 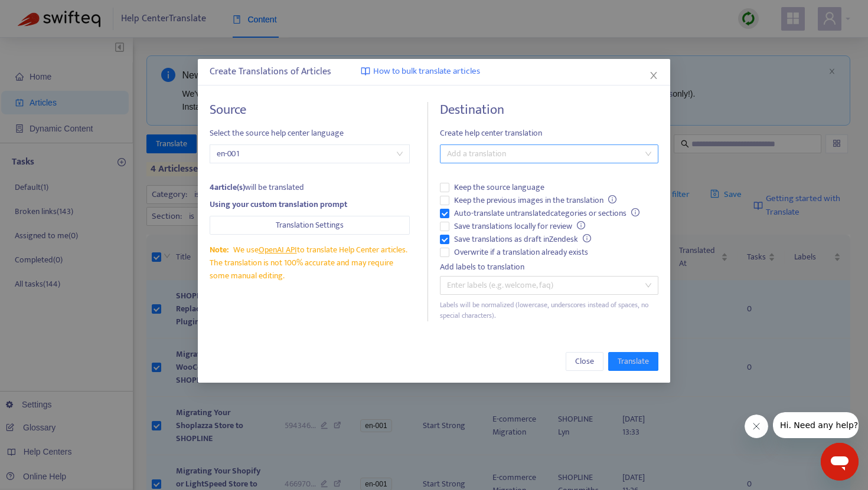 I want to click on span: Overwrite if a translation already exists, so click(x=521, y=253).